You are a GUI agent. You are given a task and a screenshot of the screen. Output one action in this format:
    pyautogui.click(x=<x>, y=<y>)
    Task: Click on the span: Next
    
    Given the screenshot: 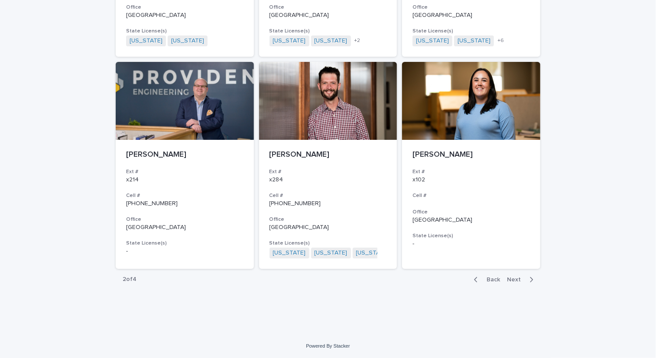 What is the action you would take?
    pyautogui.click(x=517, y=280)
    